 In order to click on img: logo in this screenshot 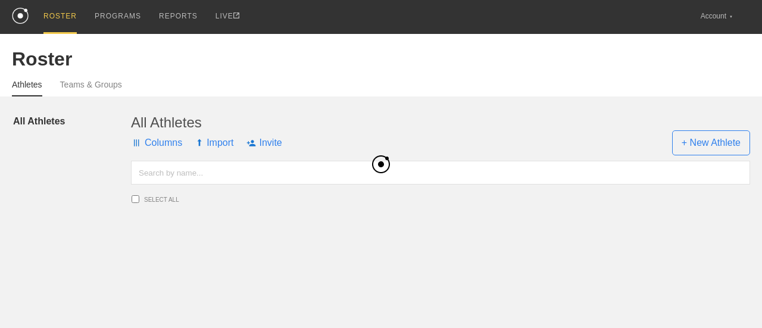, I will do `click(20, 15)`.